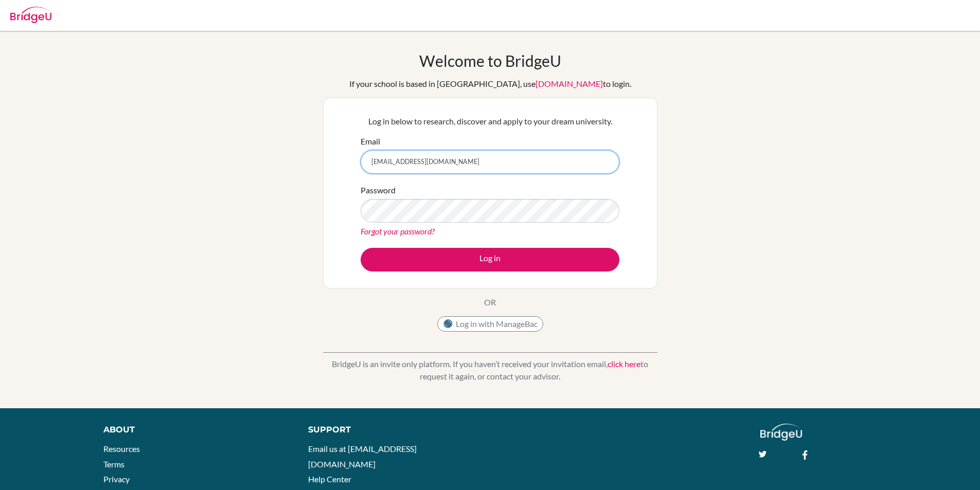 The height and width of the screenshot is (490, 980). I want to click on h1: Welcome to BridgeU, so click(490, 61).